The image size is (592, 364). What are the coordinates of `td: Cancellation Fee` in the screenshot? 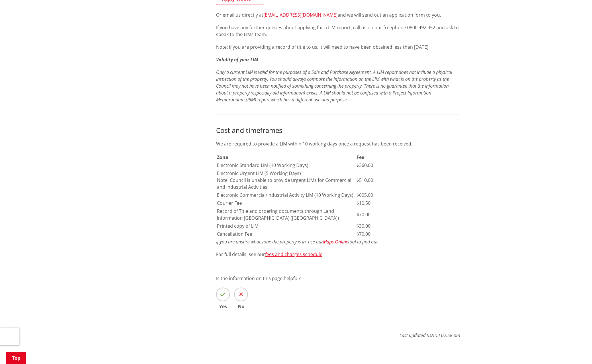 It's located at (286, 234).